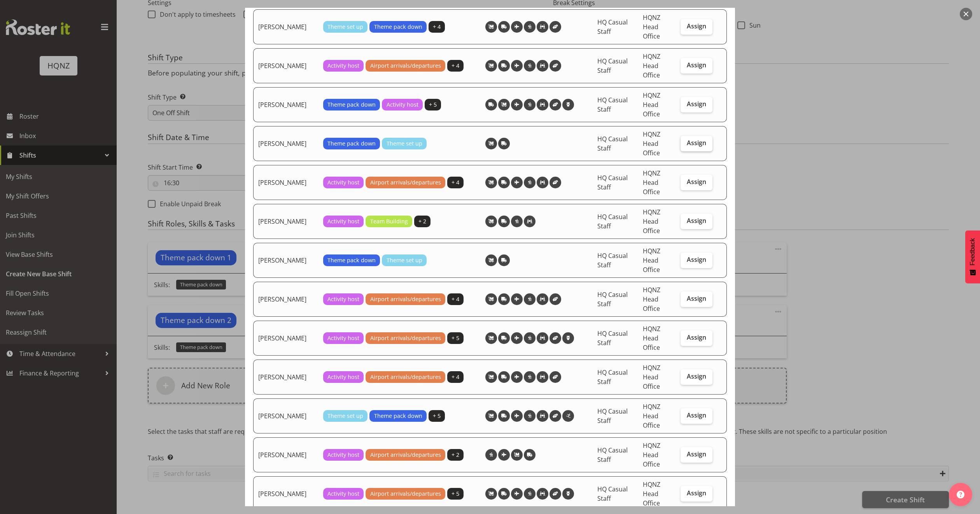 The height and width of the screenshot is (514, 980). I want to click on img: help-xxl-2.png, so click(961, 495).